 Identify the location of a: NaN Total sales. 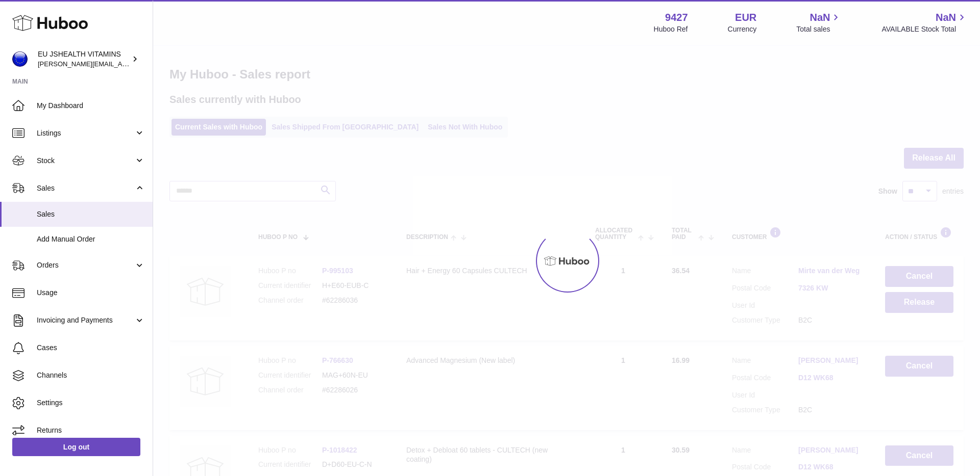
(819, 22).